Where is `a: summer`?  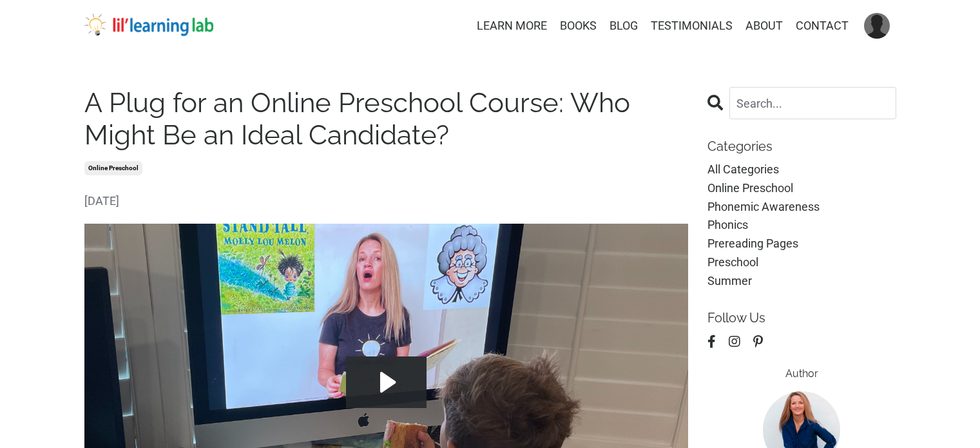
a: summer is located at coordinates (802, 281).